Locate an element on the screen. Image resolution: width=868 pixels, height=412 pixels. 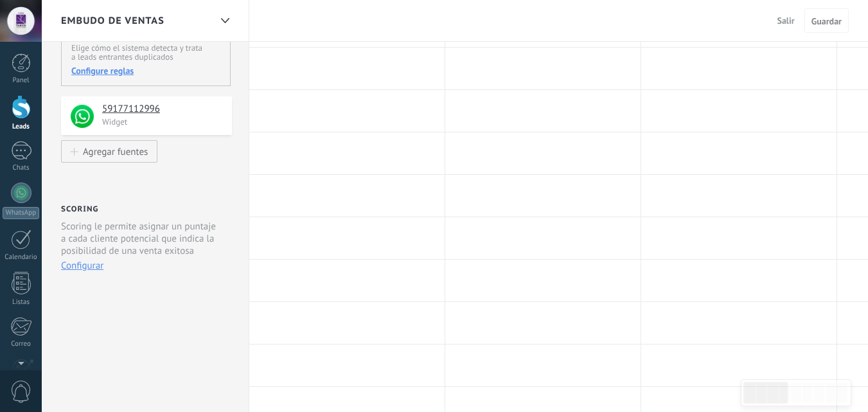
p: Elige cómo el sistema detecta y trata a leads entrantes duplicados is located at coordinates (145, 53).